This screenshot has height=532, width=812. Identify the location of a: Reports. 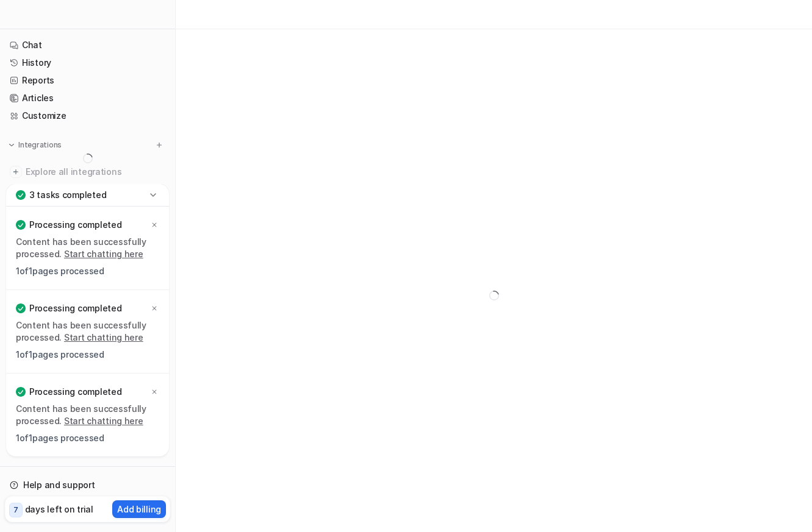
(87, 80).